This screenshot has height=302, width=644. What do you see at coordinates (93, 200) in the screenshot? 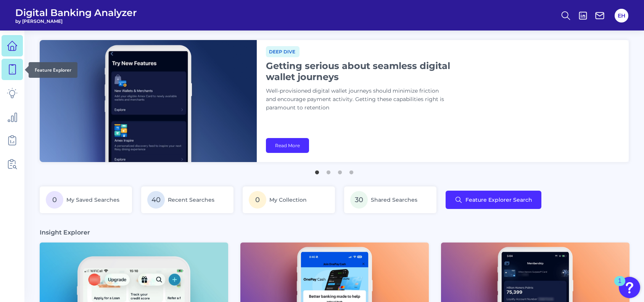
I see `span: My Saved Searches` at bounding box center [93, 200].